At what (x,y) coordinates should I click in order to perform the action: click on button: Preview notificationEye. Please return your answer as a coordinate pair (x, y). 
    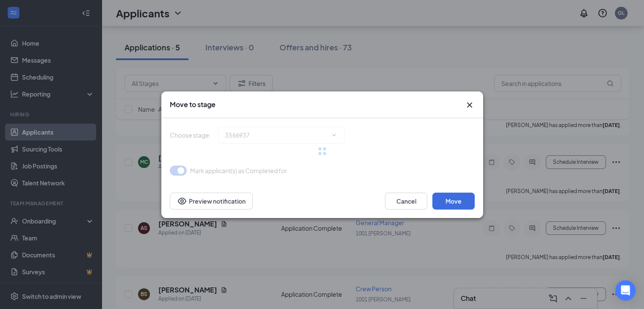
    Looking at the image, I should click on (212, 201).